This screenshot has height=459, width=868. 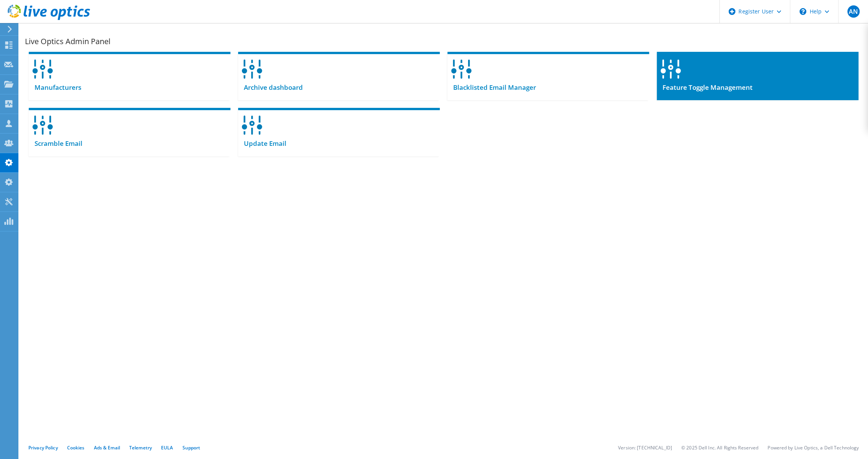 I want to click on a: Telemetry, so click(x=141, y=447).